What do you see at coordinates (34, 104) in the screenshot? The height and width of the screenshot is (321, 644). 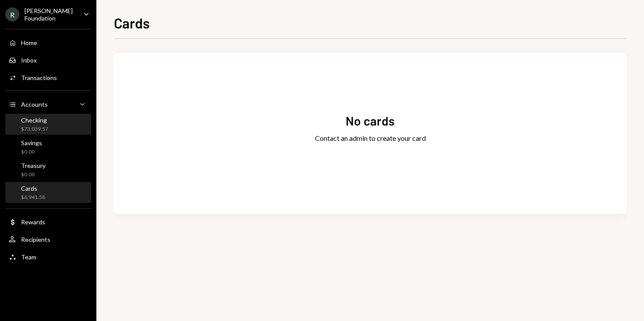 I see `div: Accounts` at bounding box center [34, 104].